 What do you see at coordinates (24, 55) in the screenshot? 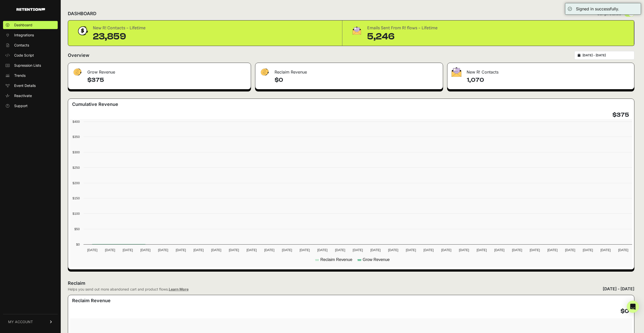
I see `span: Code Script` at bounding box center [24, 55].